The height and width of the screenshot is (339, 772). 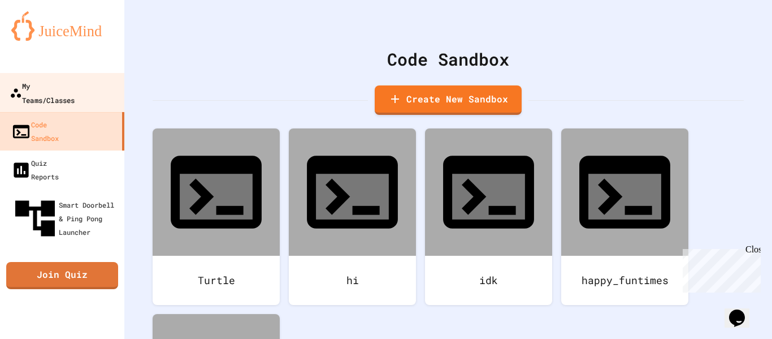 I want to click on img: logo-orange.svg, so click(x=62, y=26).